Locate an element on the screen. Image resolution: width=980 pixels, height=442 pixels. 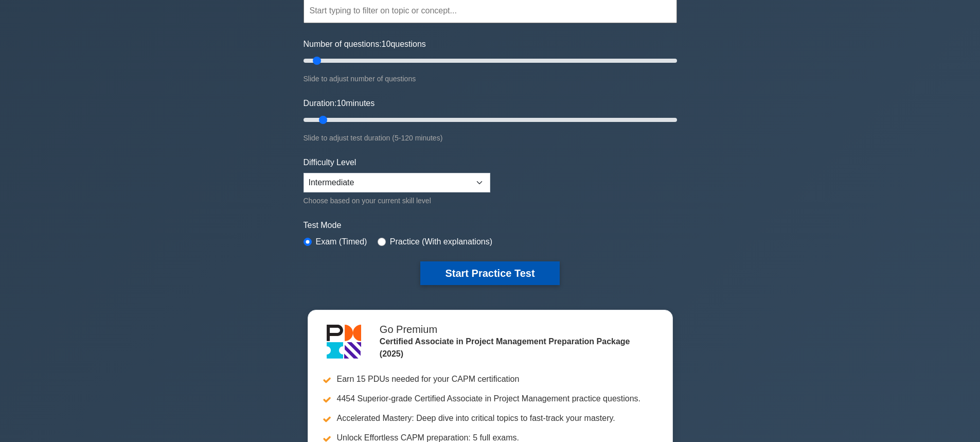
label: Duration: minutes is located at coordinates (339, 103).